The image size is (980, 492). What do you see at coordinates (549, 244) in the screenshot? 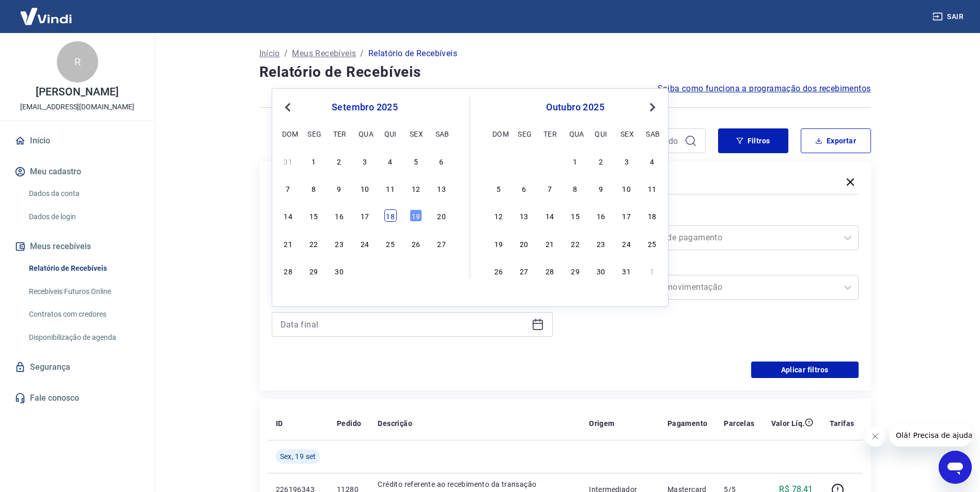
I see `div: Choose terça-feira, 21 de outubro de 2025` at bounding box center [549, 244].